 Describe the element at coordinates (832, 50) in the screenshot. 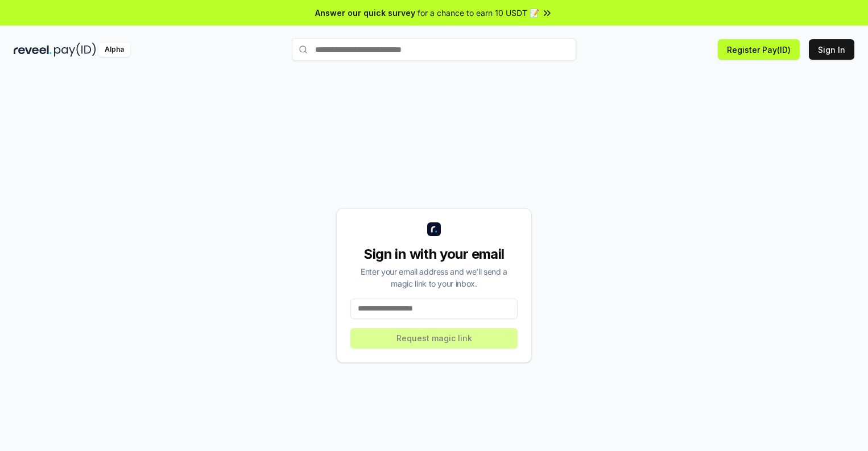

I see `button: Sign In` at that location.